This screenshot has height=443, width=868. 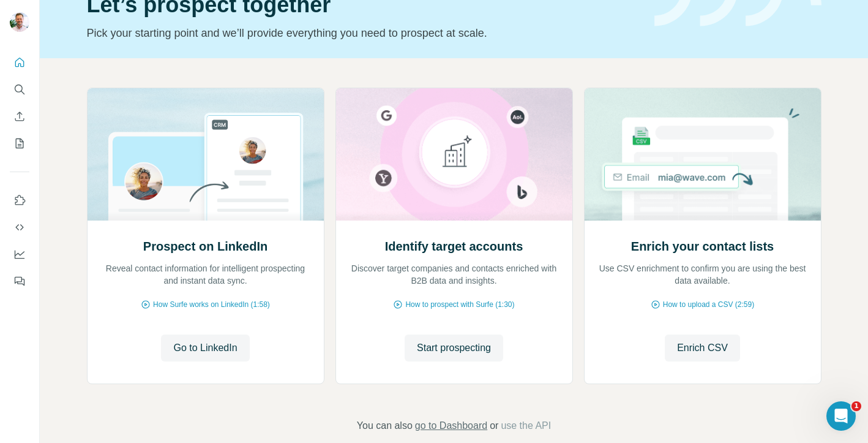 I want to click on p: Discover target companies and contacts enriched with B2B data and insights., so click(x=454, y=275).